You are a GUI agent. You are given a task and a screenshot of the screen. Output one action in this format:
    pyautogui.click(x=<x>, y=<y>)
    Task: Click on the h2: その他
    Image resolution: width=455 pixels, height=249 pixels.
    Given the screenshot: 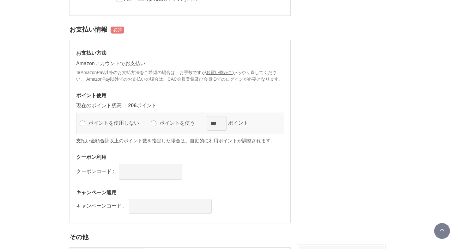 What is the action you would take?
    pyautogui.click(x=180, y=237)
    